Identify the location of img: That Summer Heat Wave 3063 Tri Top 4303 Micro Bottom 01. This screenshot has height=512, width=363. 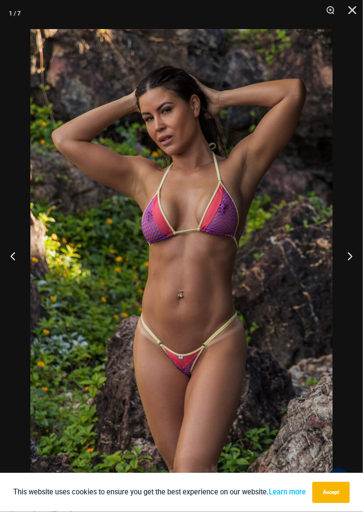
(181, 256).